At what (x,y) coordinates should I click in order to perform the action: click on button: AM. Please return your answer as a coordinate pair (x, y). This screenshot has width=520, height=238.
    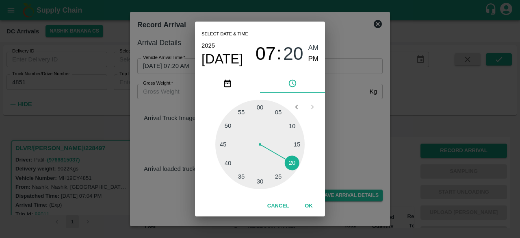
    Looking at the image, I should click on (314, 48).